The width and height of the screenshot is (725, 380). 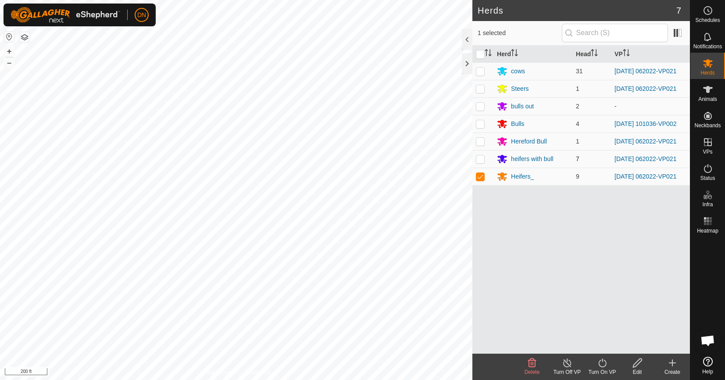 What do you see at coordinates (707, 231) in the screenshot?
I see `span: Heatmap` at bounding box center [707, 231].